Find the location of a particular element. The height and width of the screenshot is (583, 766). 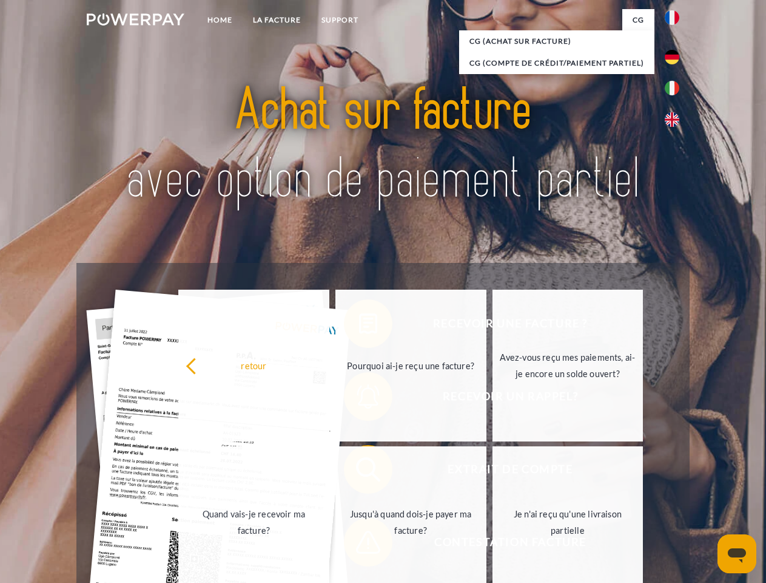

a: Support is located at coordinates (340, 20).